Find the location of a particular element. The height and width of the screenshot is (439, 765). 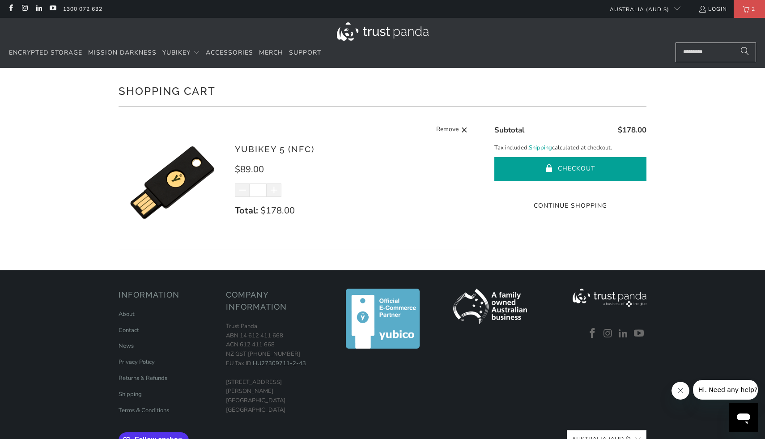

span: Hi. Need any help? is located at coordinates (35, 10).